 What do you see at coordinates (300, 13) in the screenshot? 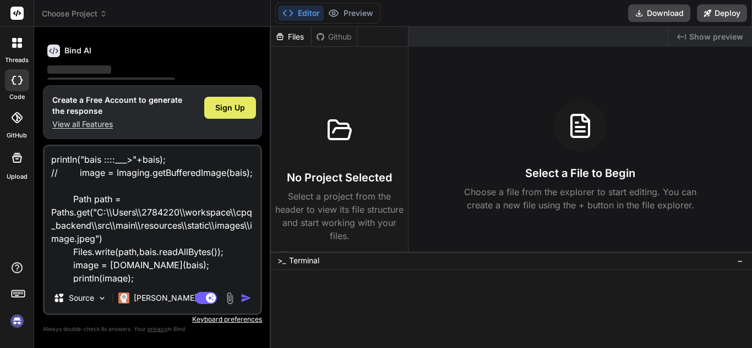
I see `button: Editor` at bounding box center [300, 13].